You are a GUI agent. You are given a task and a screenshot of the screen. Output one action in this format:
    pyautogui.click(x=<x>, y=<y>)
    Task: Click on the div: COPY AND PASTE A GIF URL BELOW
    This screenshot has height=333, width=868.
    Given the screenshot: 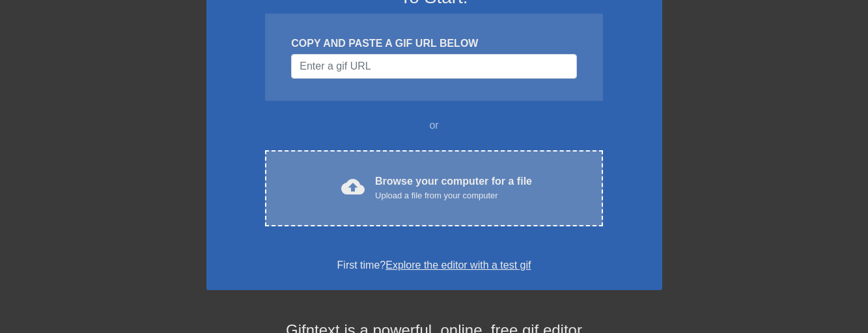 What is the action you would take?
    pyautogui.click(x=434, y=43)
    